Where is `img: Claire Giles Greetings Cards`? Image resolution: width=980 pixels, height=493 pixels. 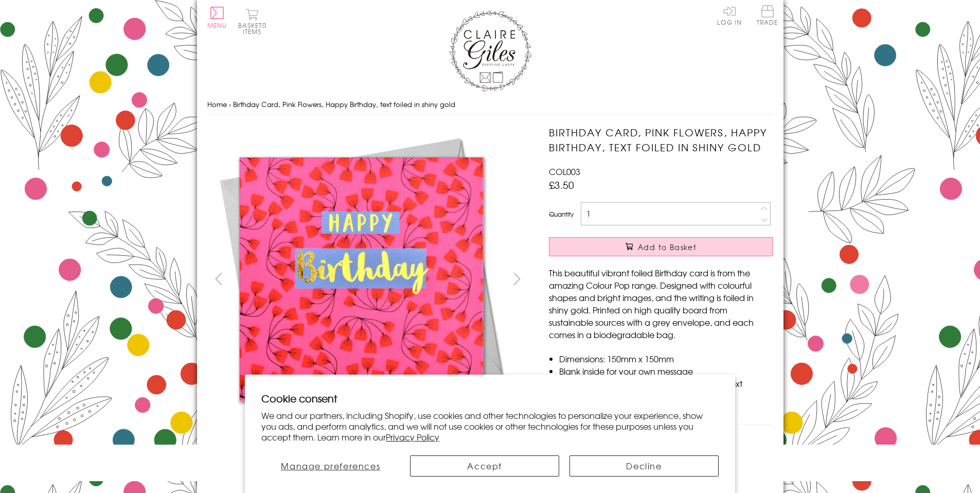 img: Claire Giles Greetings Cards is located at coordinates (490, 51).